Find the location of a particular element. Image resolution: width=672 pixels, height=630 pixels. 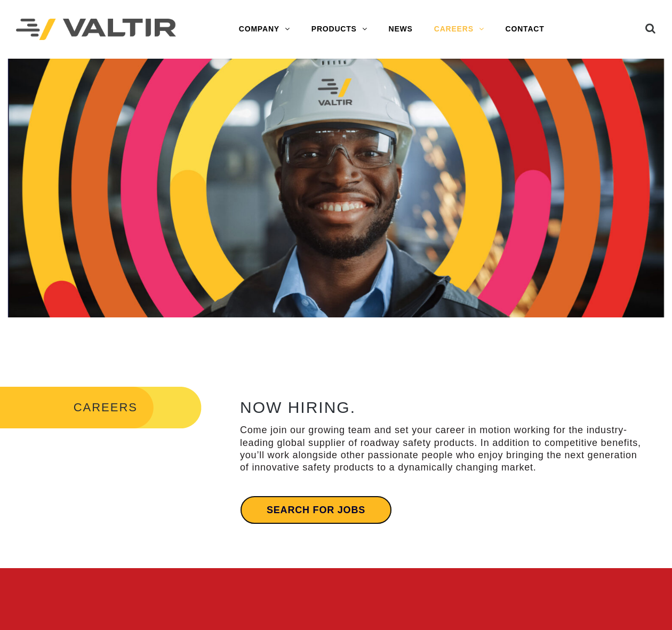

p: Come join our growing team and set your career in motion working for the industry-leading global ... is located at coordinates (441, 449).